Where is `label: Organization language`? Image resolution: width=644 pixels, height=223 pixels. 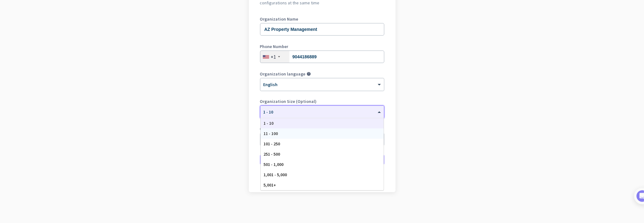
label: Organization language is located at coordinates (283, 74).